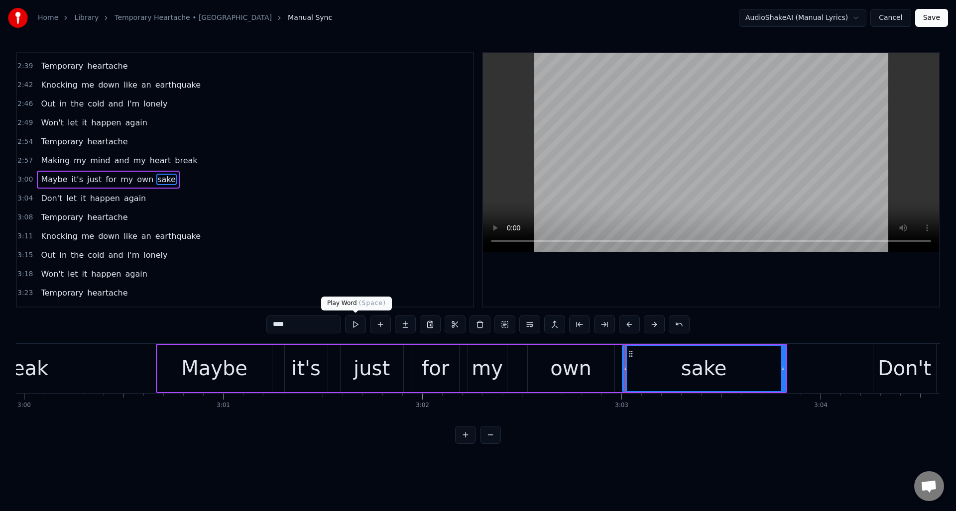 This screenshot has width=956, height=511. I want to click on div: 3:04, so click(820, 406).